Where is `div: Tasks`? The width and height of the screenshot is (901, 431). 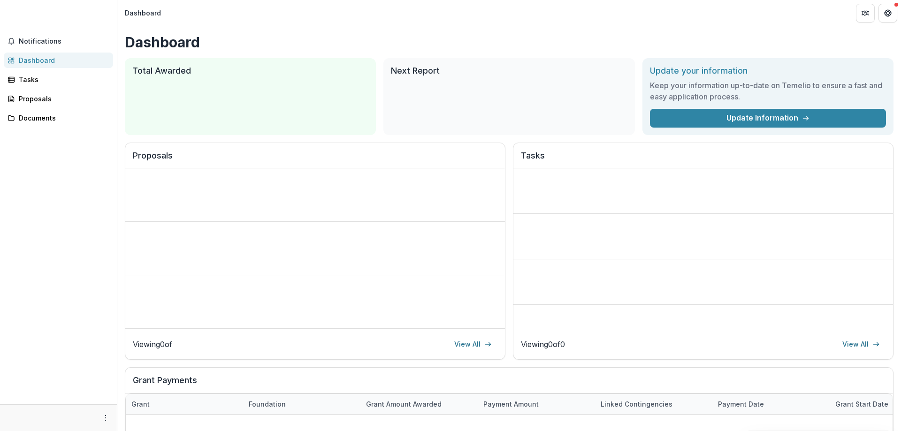 div: Tasks is located at coordinates (62, 79).